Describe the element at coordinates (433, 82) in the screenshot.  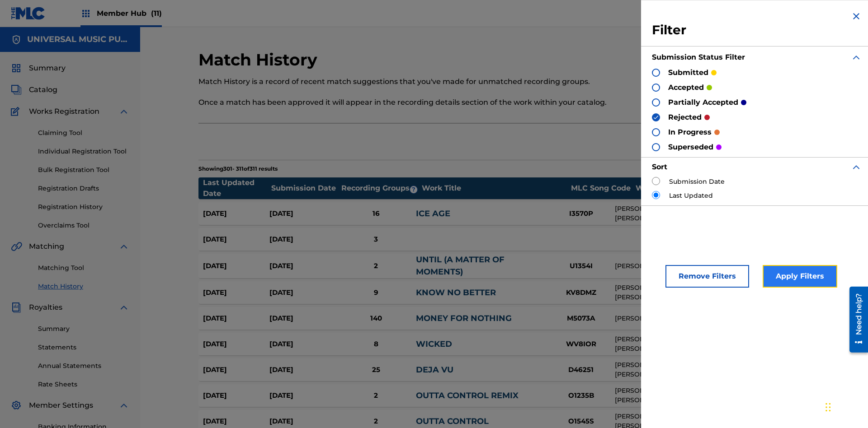
I see `p: Match History is a record of recent match suggestions that you've made for unmatched recording gr...` at that location.